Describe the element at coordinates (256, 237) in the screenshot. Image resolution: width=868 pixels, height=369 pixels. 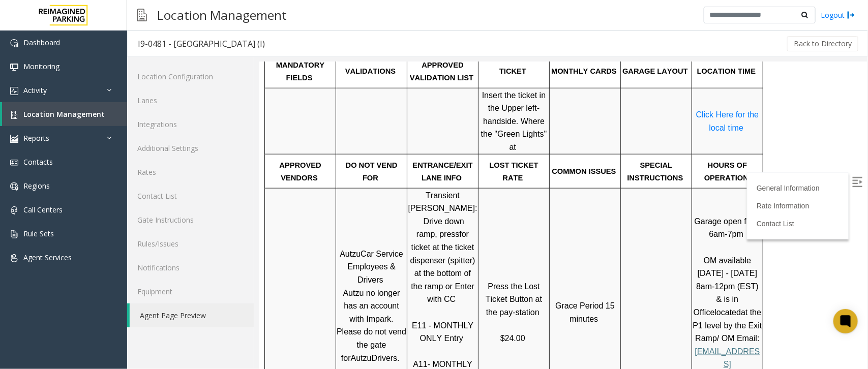
I see `span: Press the Lost Ticket Button at the pay-station` at that location.